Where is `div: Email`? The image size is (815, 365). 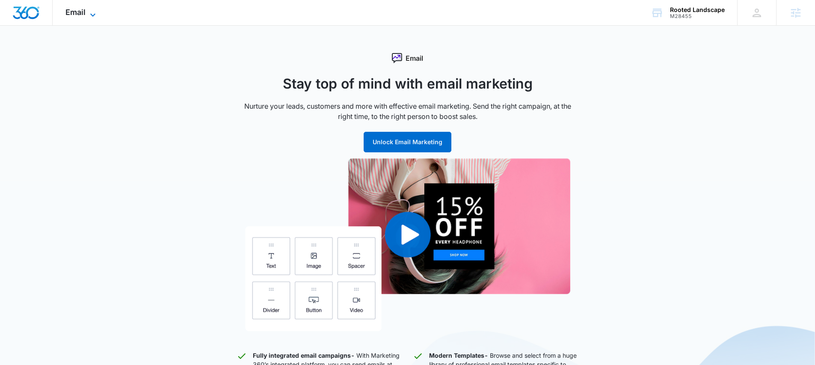 div: Email is located at coordinates (408, 58).